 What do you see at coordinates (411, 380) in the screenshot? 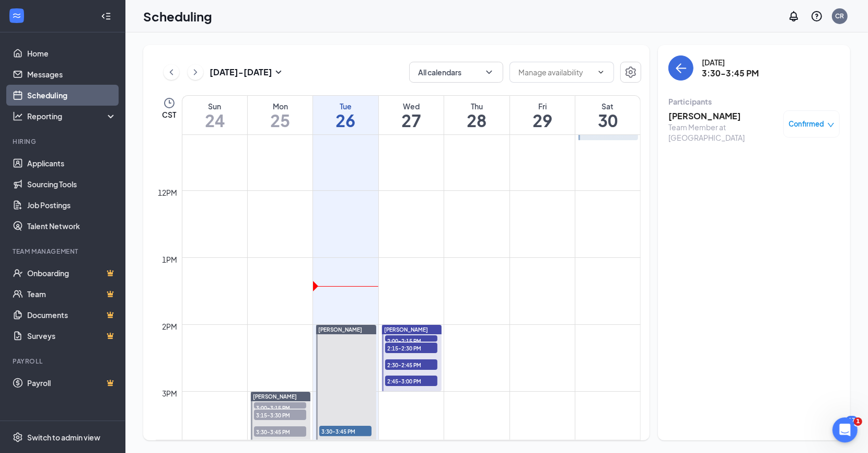
I see `span: 2:45-3:00 PM` at bounding box center [411, 380].